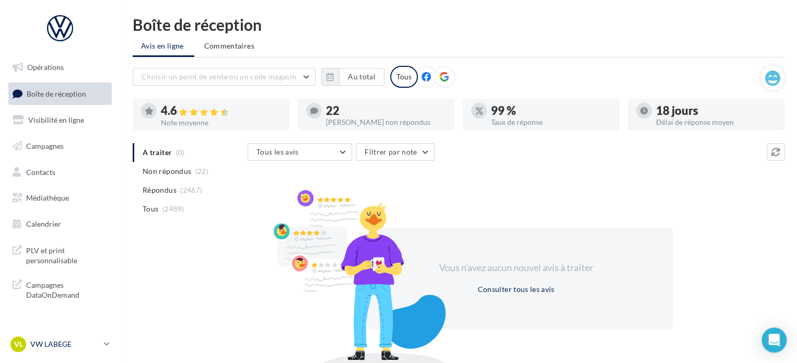  What do you see at coordinates (60, 198) in the screenshot?
I see `a: Médiathèque` at bounding box center [60, 198].